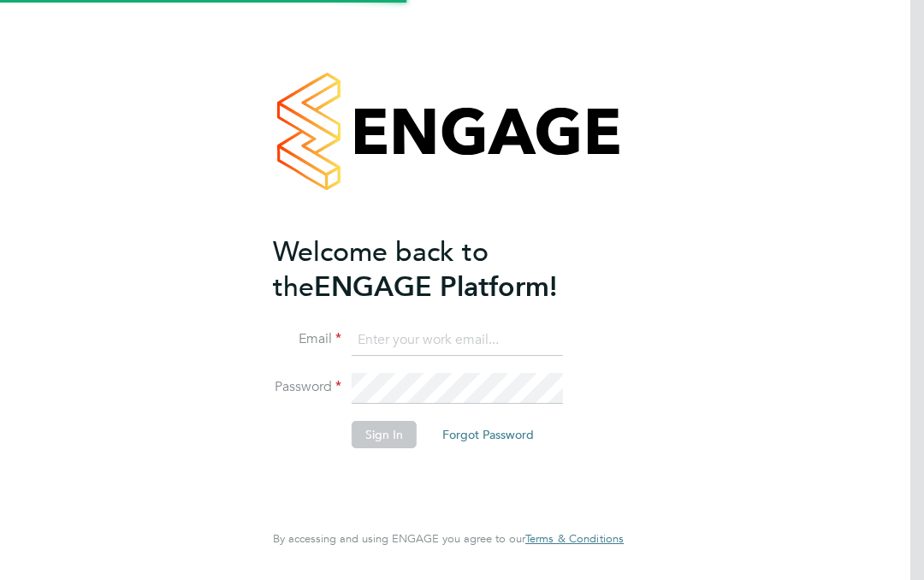  Describe the element at coordinates (487, 435) in the screenshot. I see `button: Forgot Password` at that location.